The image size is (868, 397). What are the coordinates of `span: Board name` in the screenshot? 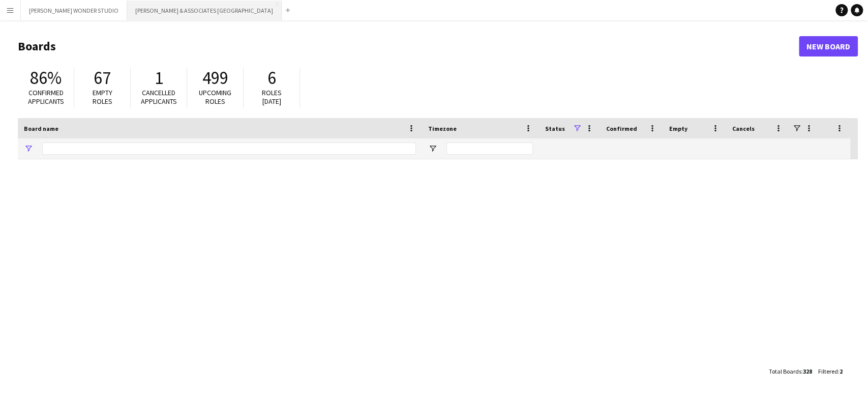 It's located at (41, 128).